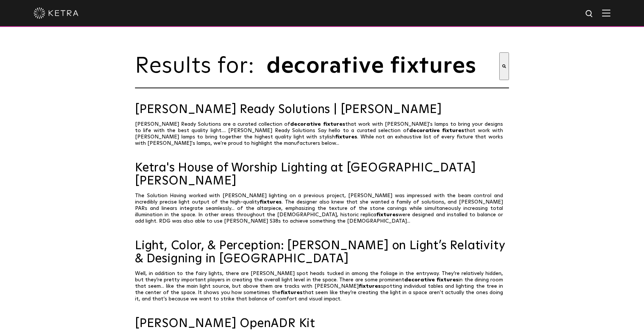 This screenshot has width=644, height=333. What do you see at coordinates (606, 13) in the screenshot?
I see `img: Hamburger%20Nav.svg` at bounding box center [606, 13].